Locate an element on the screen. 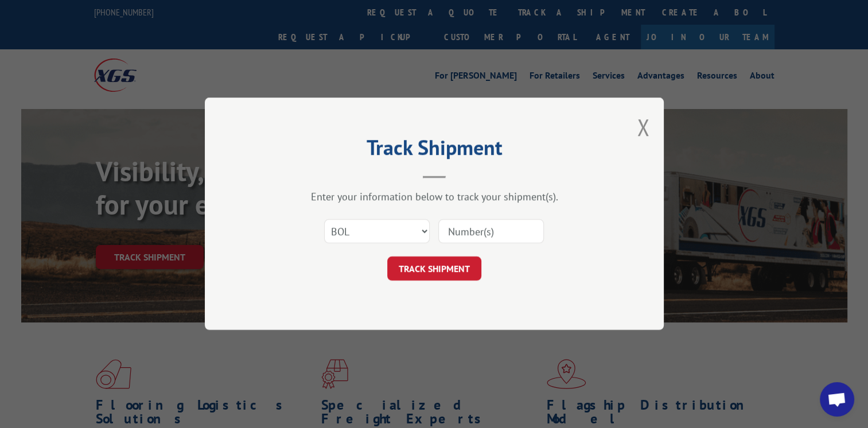 This screenshot has width=868, height=428. input: Number(s) is located at coordinates (491, 232).